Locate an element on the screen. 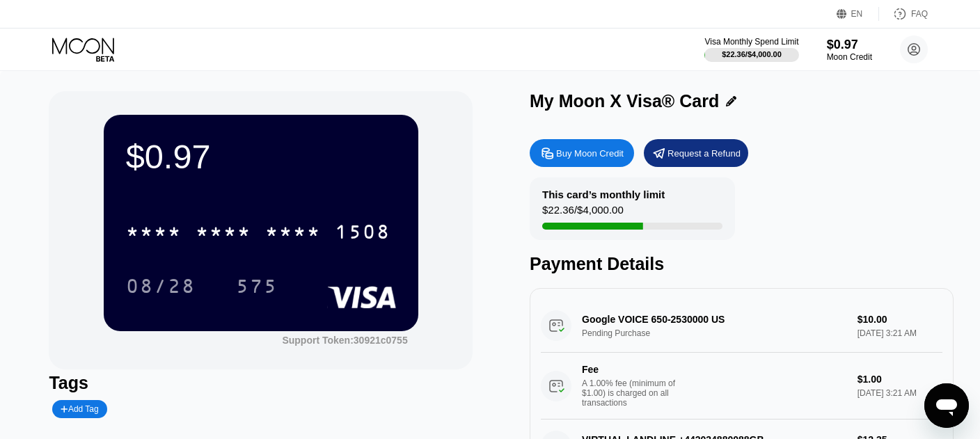  div: My Moon X Visa® Card is located at coordinates (624, 101).